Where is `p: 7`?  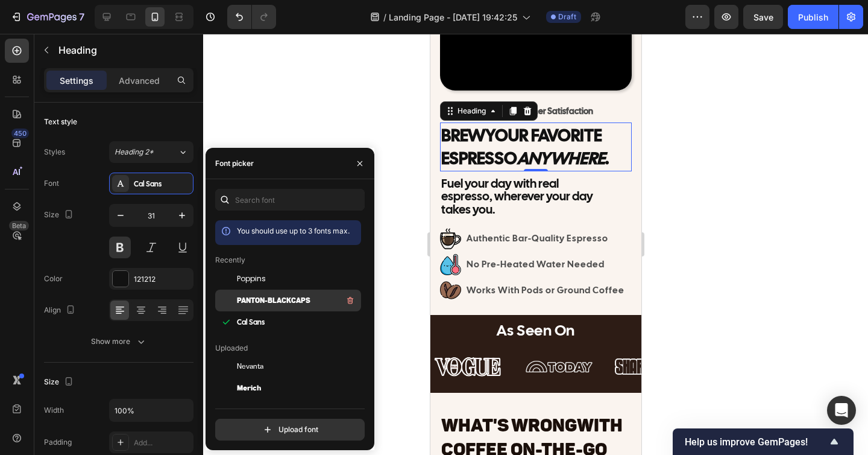 p: 7 is located at coordinates (82, 17).